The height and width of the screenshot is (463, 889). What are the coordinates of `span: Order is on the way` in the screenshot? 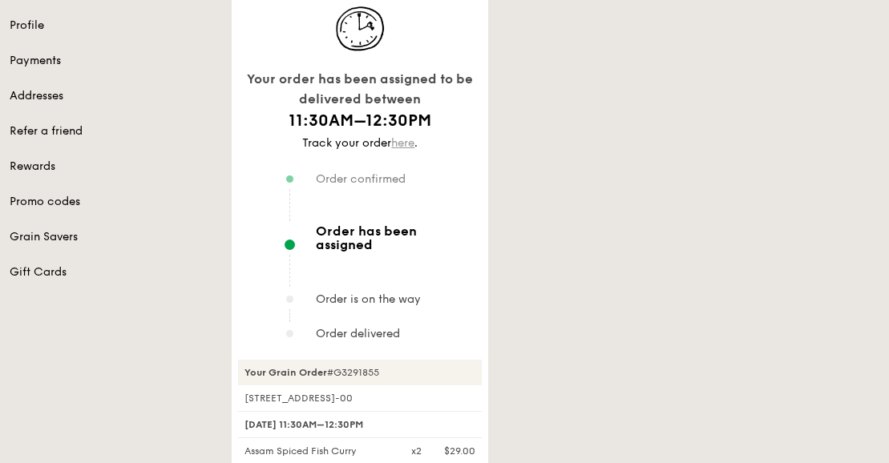 It's located at (368, 299).